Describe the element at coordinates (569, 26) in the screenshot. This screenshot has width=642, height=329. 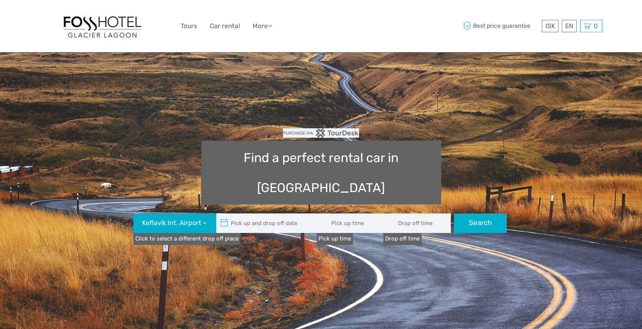
I see `div: EN` at that location.